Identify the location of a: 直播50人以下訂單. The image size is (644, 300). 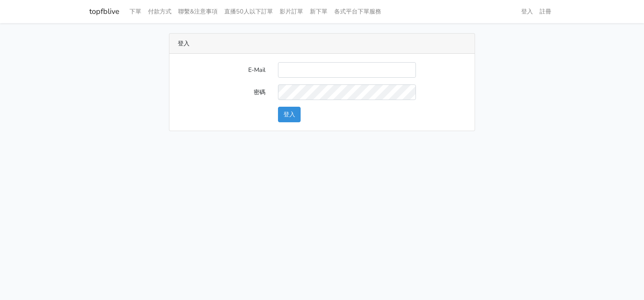
(249, 12).